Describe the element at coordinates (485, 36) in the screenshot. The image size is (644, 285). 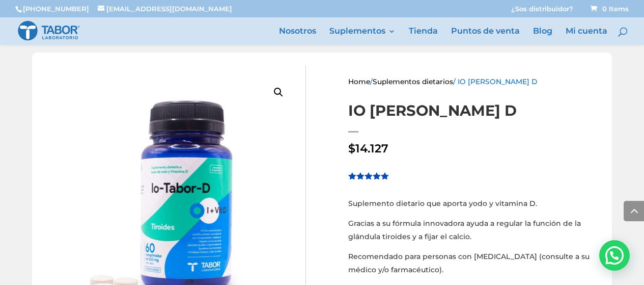
I see `a: Puntos de venta` at that location.